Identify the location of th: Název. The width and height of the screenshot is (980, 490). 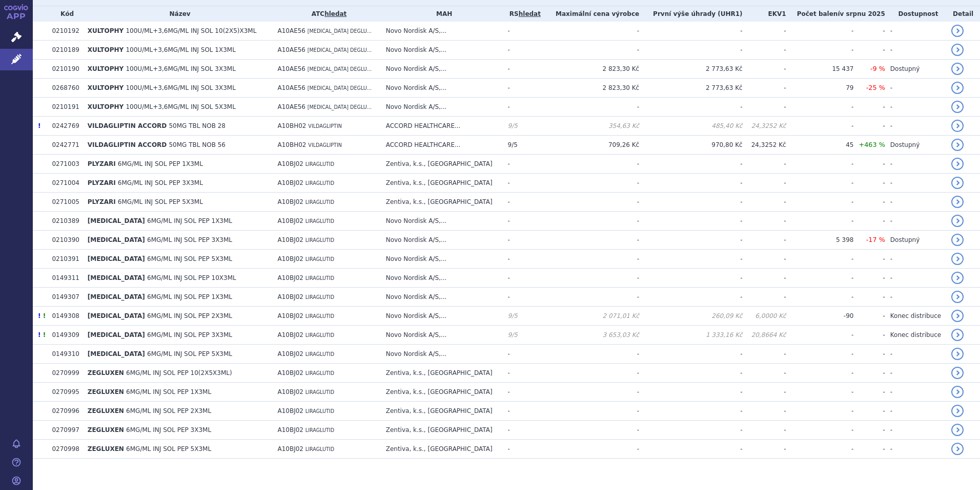
(177, 14).